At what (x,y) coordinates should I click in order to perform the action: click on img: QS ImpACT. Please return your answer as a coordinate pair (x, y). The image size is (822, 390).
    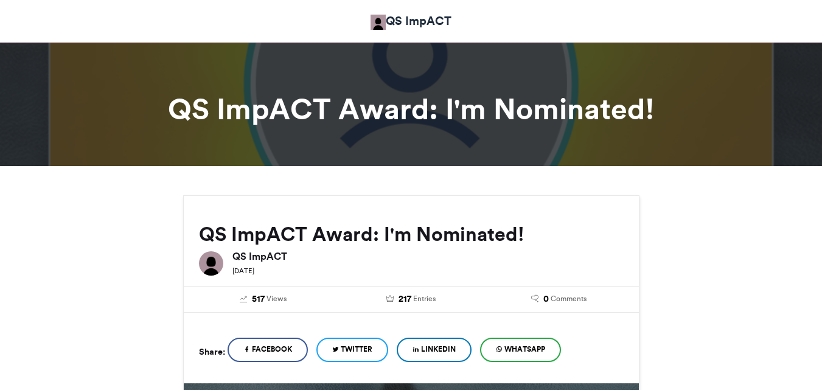
    Looking at the image, I should click on (211, 264).